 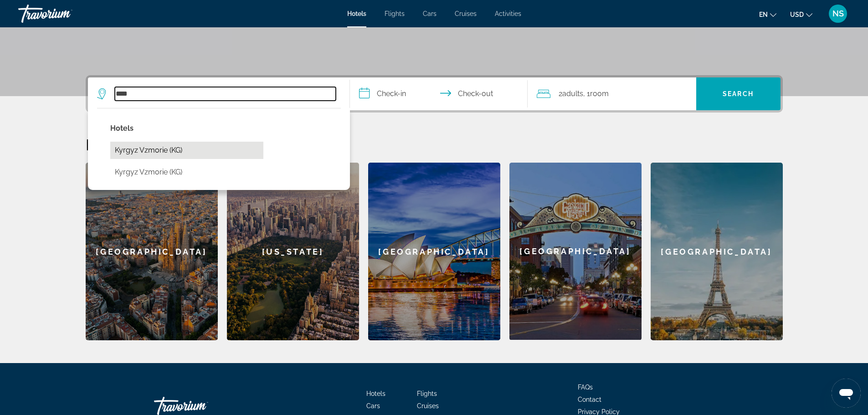 What do you see at coordinates (599, 93) in the screenshot?
I see `span: Room` at bounding box center [599, 93].